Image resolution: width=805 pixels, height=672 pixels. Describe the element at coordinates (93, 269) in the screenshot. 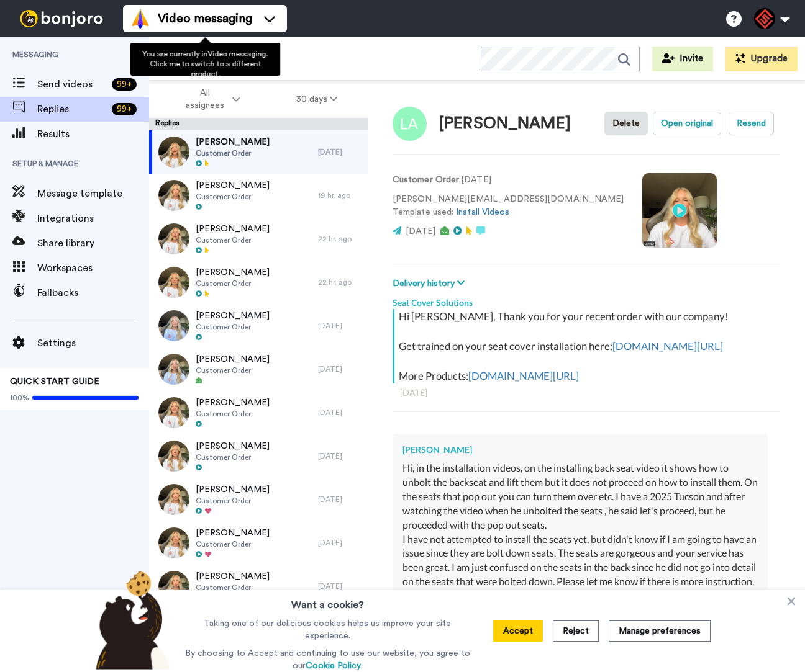

I see `span: Workspaces` at that location.